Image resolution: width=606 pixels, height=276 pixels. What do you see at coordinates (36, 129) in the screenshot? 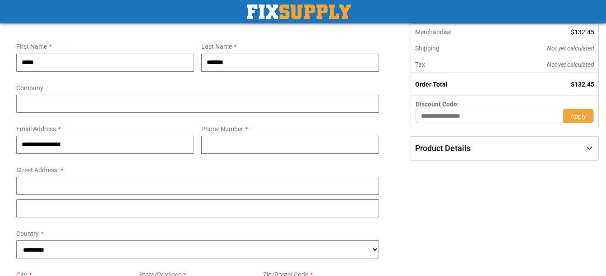
I see `span: Email Address` at bounding box center [36, 129].